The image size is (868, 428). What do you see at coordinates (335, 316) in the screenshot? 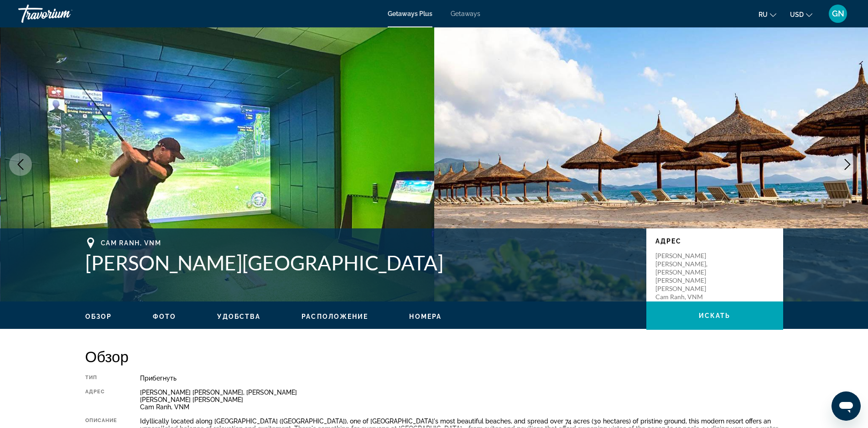
I see `button: Расположение` at bounding box center [335, 316].